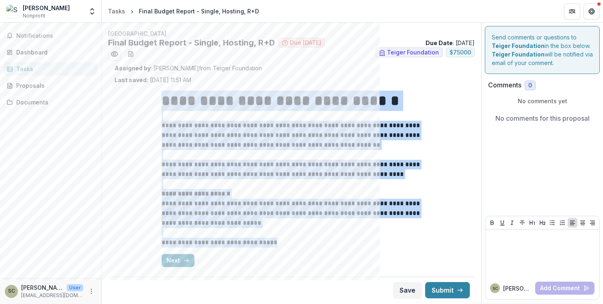 The height and width of the screenshot is (304, 603). Describe the element at coordinates (75, 288) in the screenshot. I see `p: User` at that location.